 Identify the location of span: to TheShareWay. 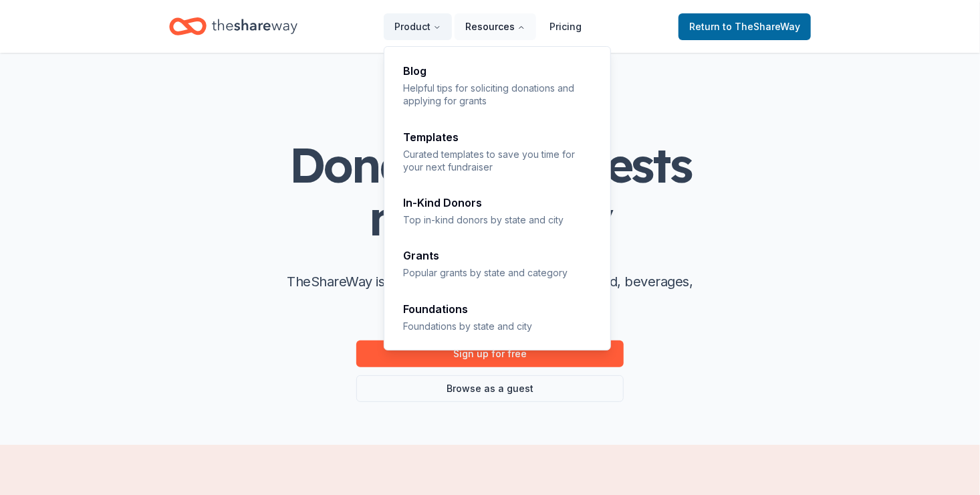
(761, 26).